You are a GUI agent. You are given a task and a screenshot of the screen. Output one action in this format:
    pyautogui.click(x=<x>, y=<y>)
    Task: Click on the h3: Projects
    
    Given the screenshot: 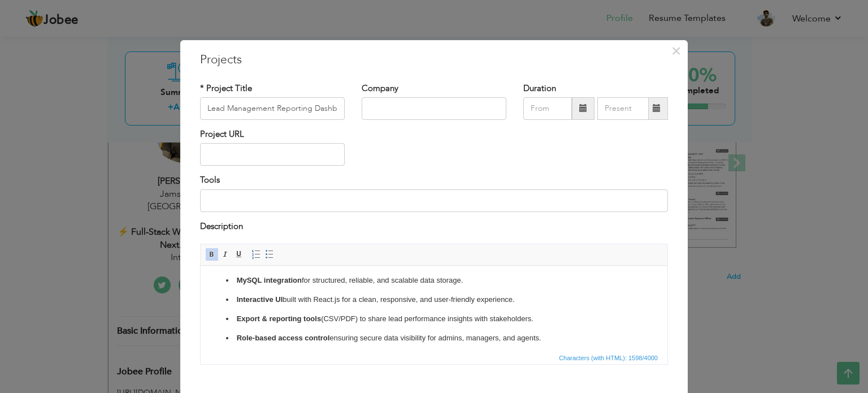 What is the action you would take?
    pyautogui.click(x=434, y=60)
    